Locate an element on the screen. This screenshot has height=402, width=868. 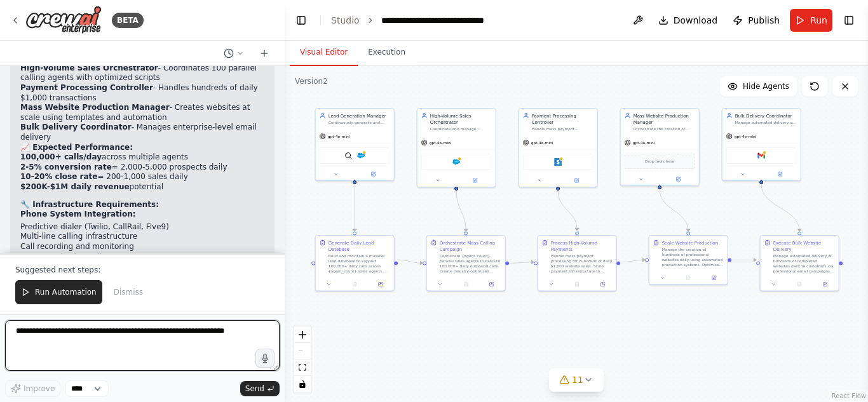
div: Execute Bulk Website Delivery is located at coordinates (804, 246).